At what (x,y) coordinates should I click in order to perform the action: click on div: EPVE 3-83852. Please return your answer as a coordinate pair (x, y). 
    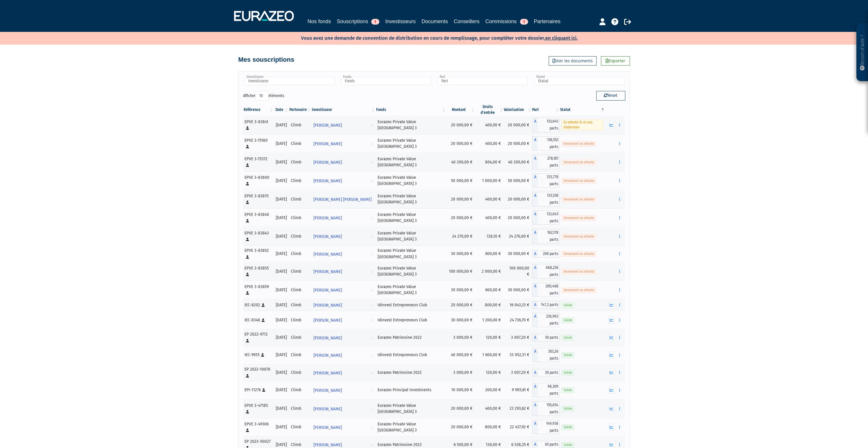
    Looking at the image, I should click on (258, 254).